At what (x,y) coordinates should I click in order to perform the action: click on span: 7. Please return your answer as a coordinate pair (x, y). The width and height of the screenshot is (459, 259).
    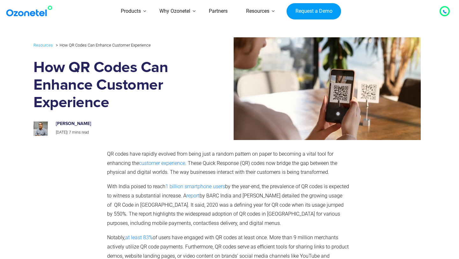
    Looking at the image, I should click on (70, 132).